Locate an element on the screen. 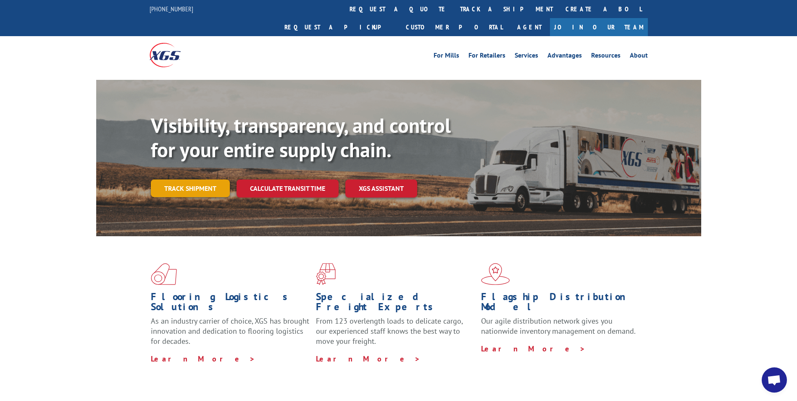  a: Track shipment is located at coordinates (190, 188).